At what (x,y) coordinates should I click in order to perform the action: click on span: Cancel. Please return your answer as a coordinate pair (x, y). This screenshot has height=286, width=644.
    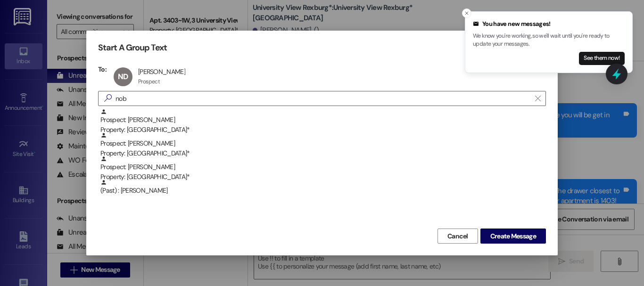
    Looking at the image, I should click on (458, 236).